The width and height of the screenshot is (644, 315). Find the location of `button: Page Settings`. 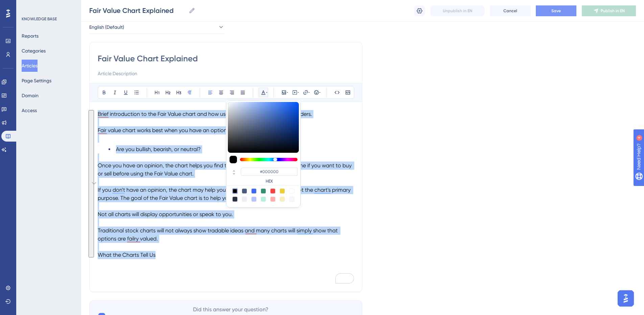

button: Page Settings is located at coordinates (36, 81).